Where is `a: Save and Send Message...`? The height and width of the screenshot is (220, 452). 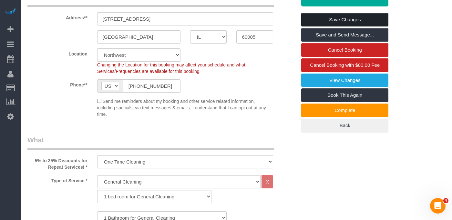 a: Save and Send Message... is located at coordinates (345, 35).